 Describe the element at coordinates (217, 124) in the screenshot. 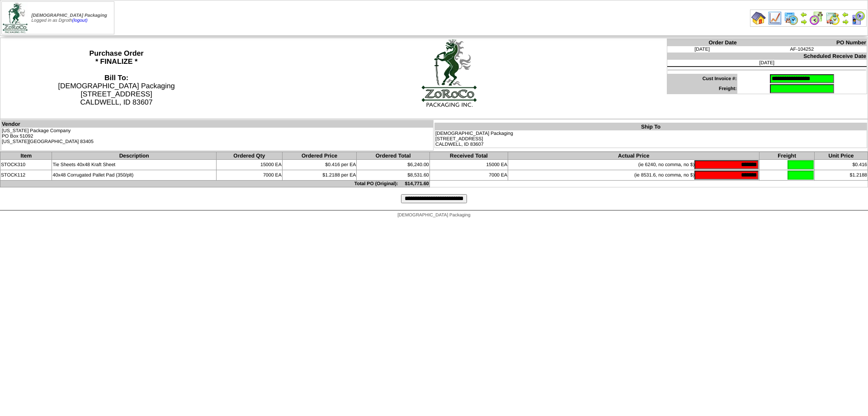

I see `th: Vendor` at that location.